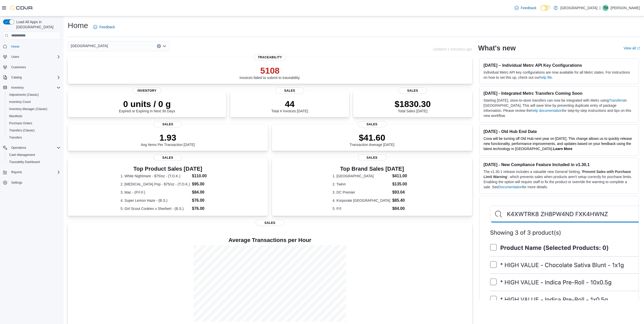 The height and width of the screenshot is (324, 644). I want to click on p: 44, so click(289, 104).